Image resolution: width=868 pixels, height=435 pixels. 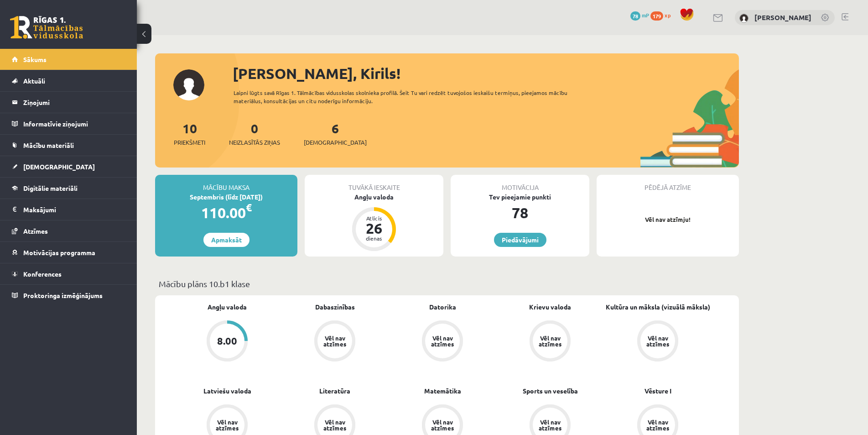 I want to click on span: Proktoringa izmēģinājums, so click(x=63, y=296).